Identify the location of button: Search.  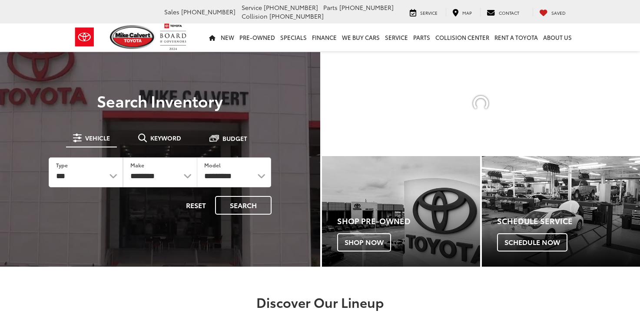
(243, 205).